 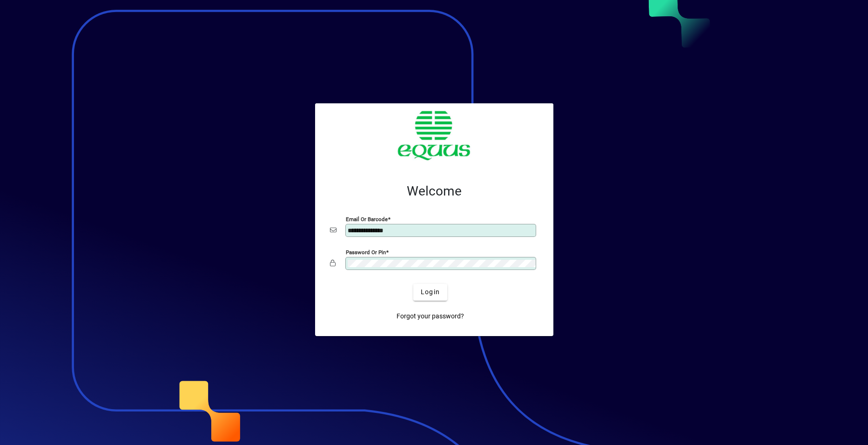 What do you see at coordinates (430, 293) in the screenshot?
I see `button: Login` at bounding box center [430, 293].